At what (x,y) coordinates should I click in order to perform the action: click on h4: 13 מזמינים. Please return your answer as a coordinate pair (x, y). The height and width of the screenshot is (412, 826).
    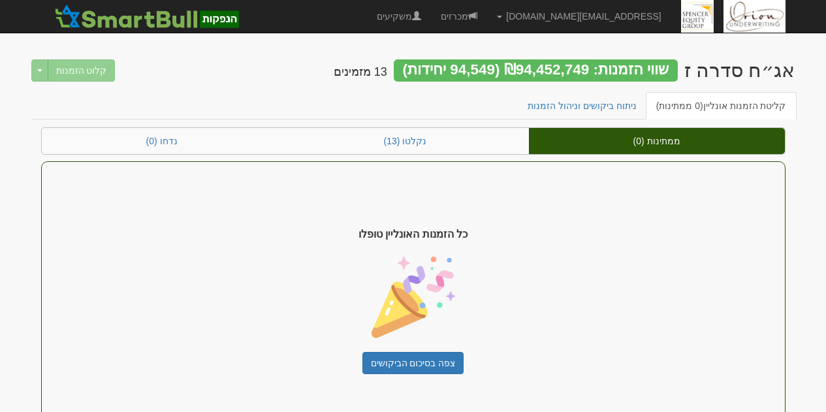
    Looking at the image, I should click on (361, 73).